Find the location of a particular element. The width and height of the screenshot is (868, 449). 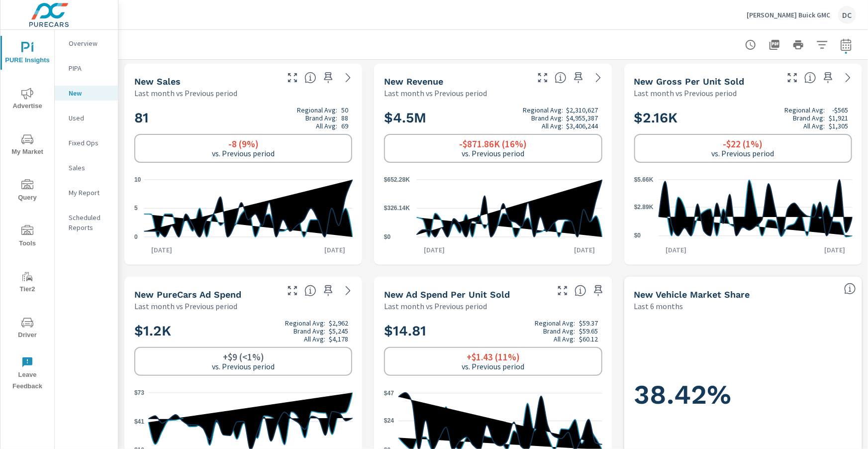

span: Total cost of media for all PureCars channels for the selected dealership group over the selected... is located at coordinates (310, 291).